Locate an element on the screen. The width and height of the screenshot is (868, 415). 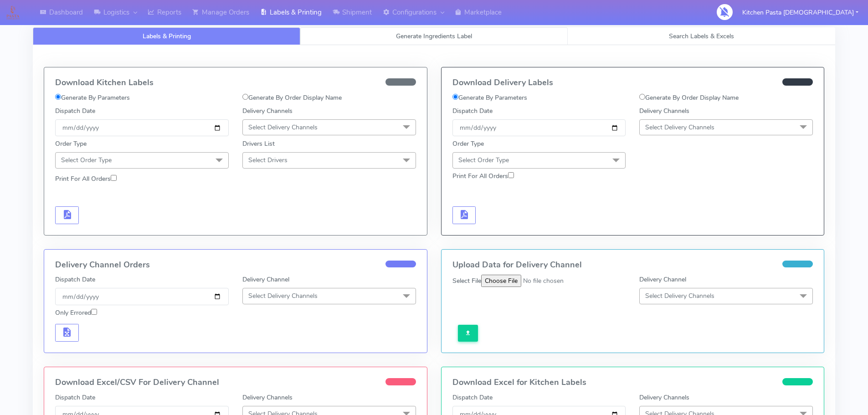
h4: Upload Data for Delivery Channel is located at coordinates (633, 265).